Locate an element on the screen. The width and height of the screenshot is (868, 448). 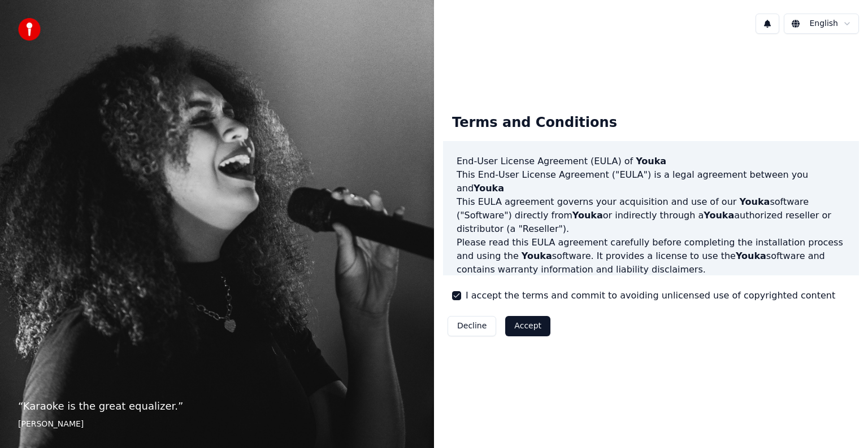
button: Accept is located at coordinates (527, 326).